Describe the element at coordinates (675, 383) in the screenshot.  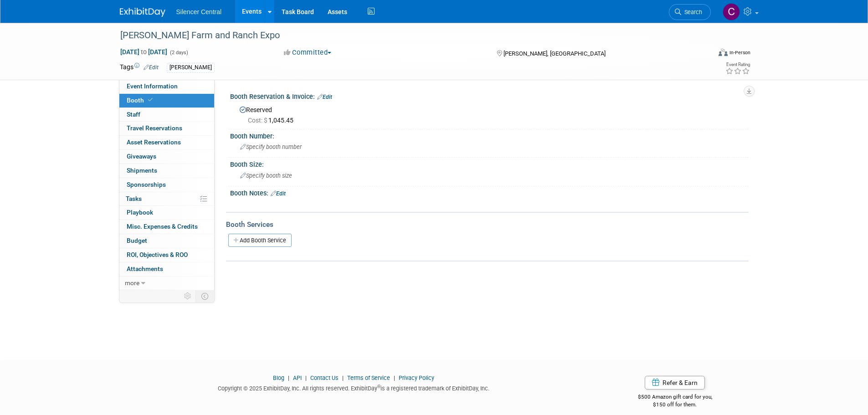
I see `a: Refer & Earn` at that location.